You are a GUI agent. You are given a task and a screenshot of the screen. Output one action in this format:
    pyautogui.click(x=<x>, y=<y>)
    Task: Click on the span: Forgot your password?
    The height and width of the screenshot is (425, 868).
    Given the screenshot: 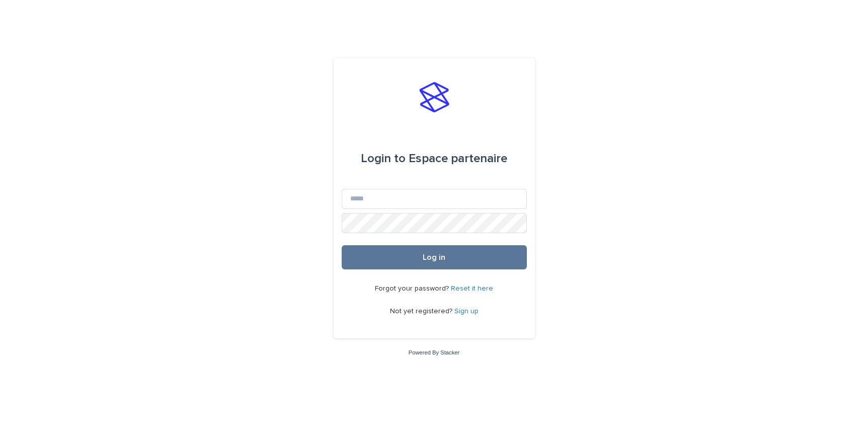 What is the action you would take?
    pyautogui.click(x=413, y=288)
    